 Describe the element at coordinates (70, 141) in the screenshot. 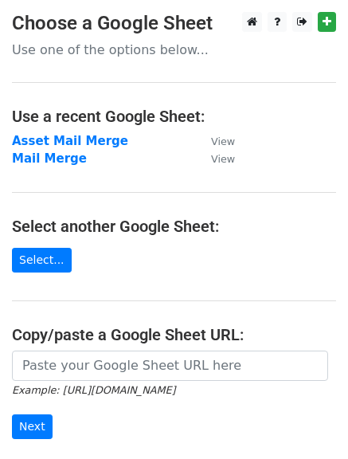

I see `a: Asset Mail Merge` at that location.